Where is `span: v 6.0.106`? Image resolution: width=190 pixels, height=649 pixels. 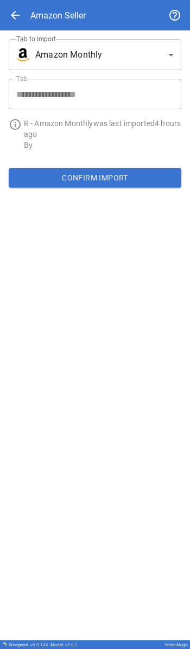
span: v 6.0.106 is located at coordinates (39, 645).